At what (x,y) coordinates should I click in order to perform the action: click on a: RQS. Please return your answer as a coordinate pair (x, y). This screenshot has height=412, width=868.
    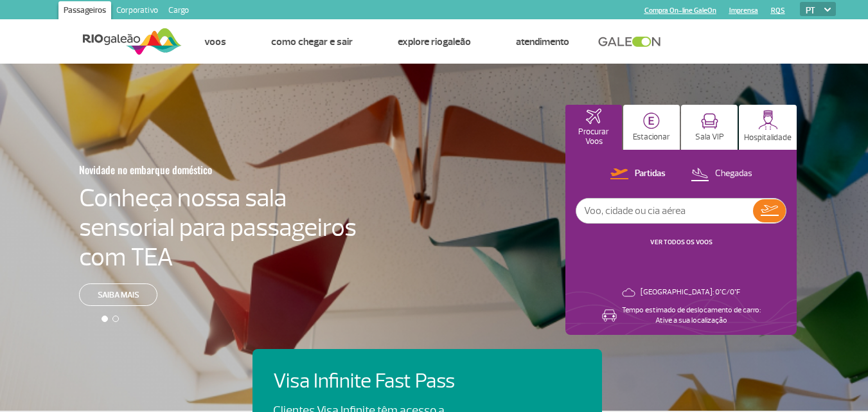
    Looking at the image, I should click on (778, 10).